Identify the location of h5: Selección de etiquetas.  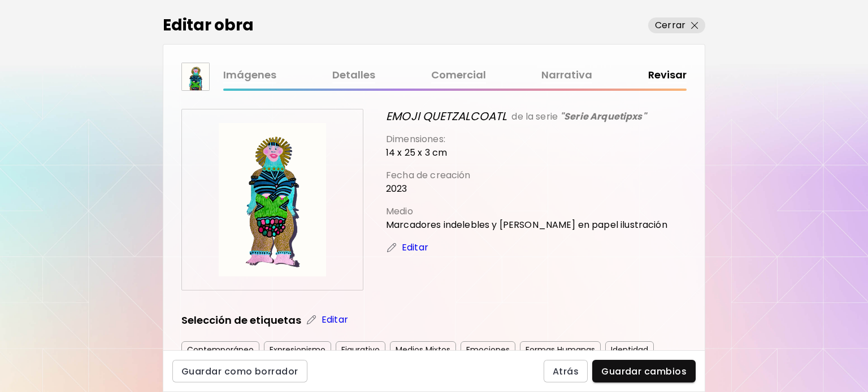
(242, 320).